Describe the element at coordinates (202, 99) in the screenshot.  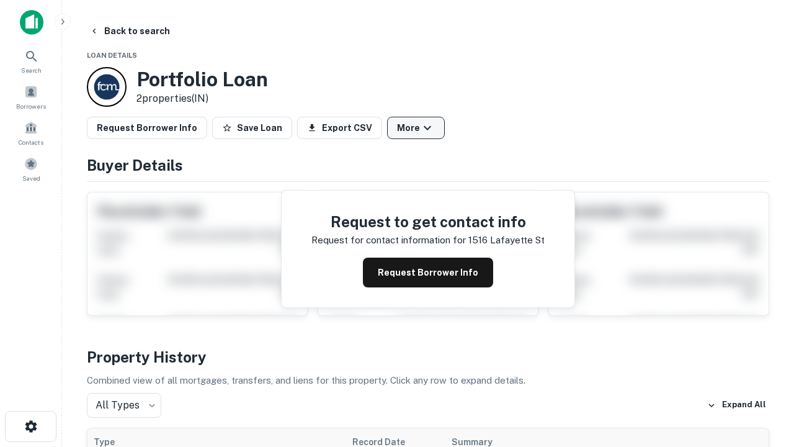
I see `p: 2 properties (IN)` at that location.